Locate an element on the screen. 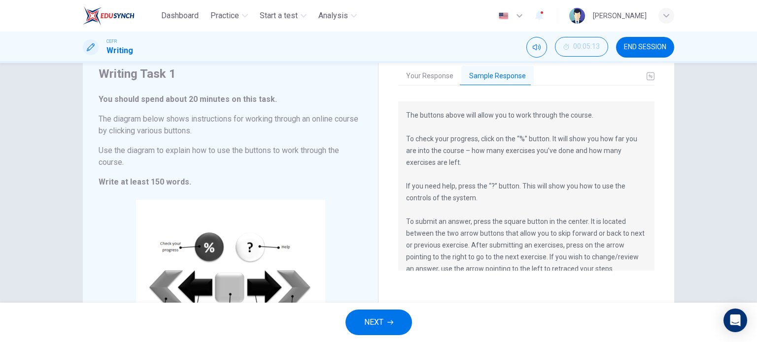 The image size is (757, 342). span: NEXT is located at coordinates (373, 323).